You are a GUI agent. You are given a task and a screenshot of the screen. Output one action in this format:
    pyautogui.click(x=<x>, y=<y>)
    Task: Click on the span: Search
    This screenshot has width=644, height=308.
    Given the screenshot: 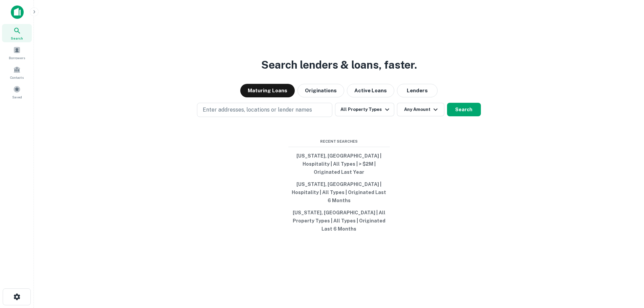 What is the action you would take?
    pyautogui.click(x=17, y=38)
    